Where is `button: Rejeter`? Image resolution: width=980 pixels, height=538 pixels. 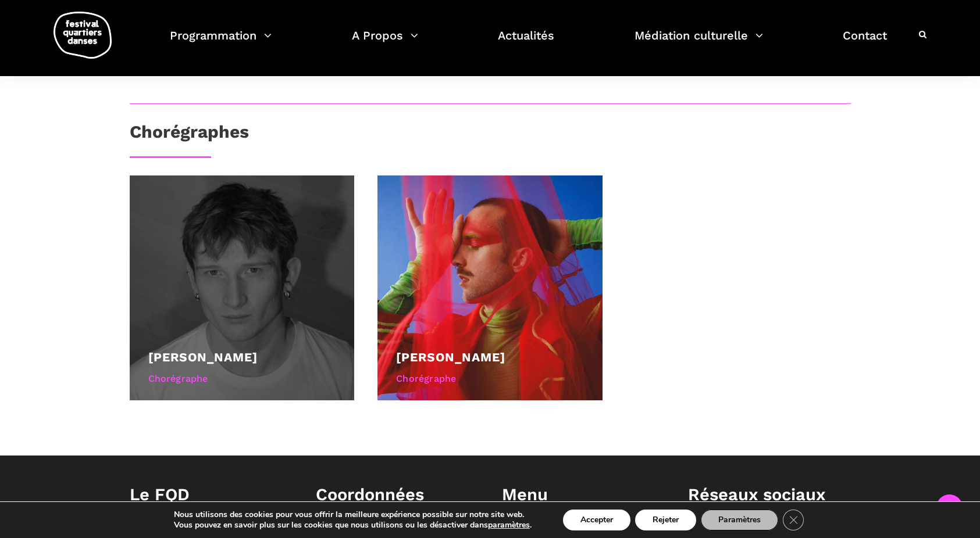
button: Rejeter is located at coordinates (665, 520).